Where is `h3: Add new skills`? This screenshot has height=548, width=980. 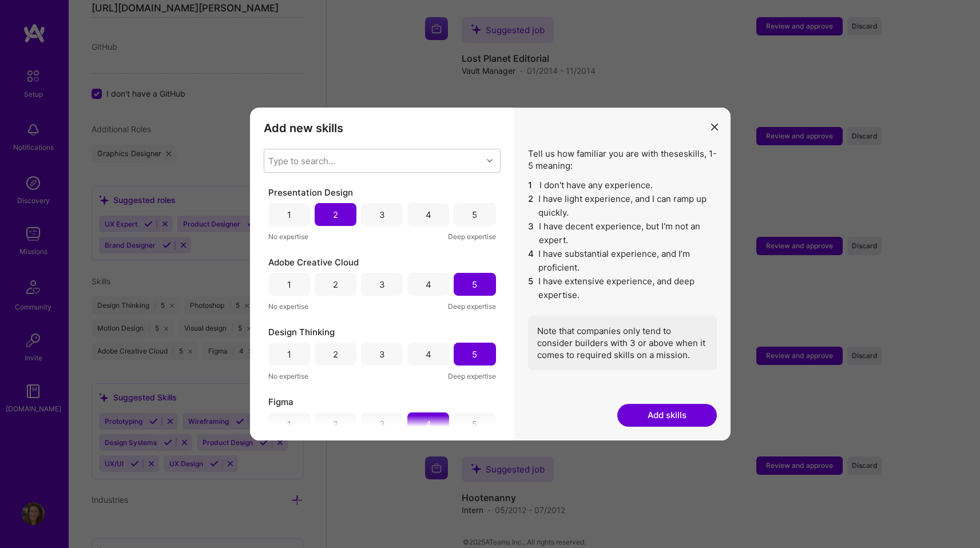
h3: Add new skills is located at coordinates (382, 128).